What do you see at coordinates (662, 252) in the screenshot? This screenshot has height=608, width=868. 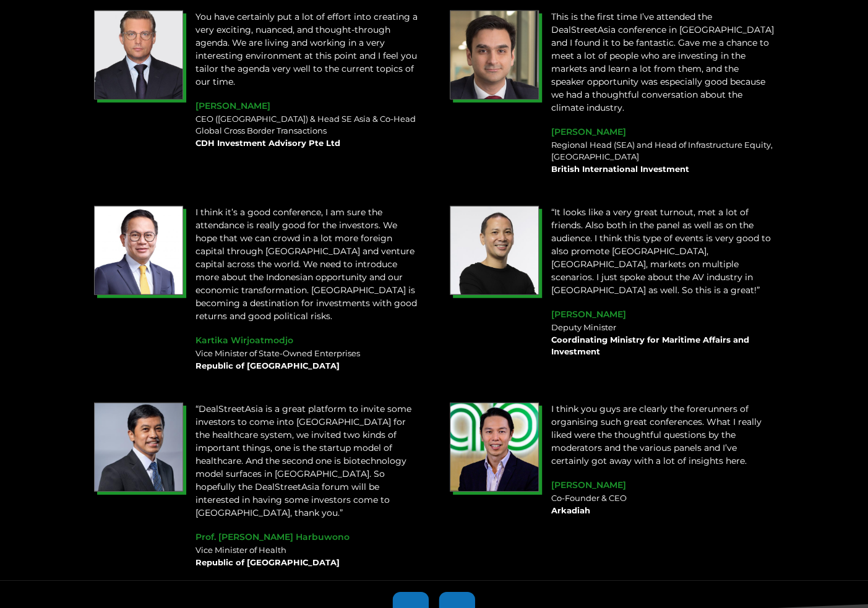 I see `p: “It looks like a very great turnout, met a lot of friends. Also both in the panel as well as on t...` at bounding box center [662, 252].